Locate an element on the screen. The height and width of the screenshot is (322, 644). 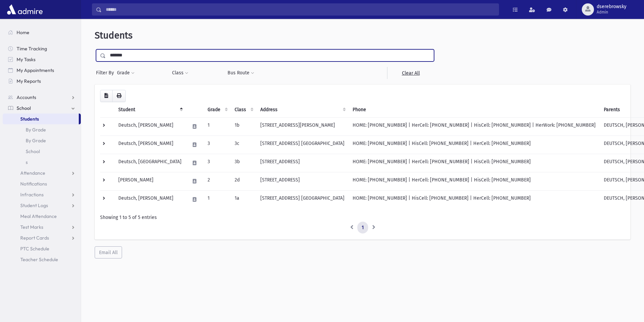
button: Grade is located at coordinates (126, 73).